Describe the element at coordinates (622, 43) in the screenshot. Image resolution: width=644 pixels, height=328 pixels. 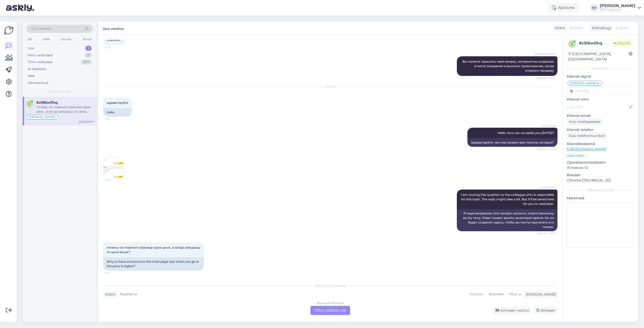
I see `span: Online` at that location.